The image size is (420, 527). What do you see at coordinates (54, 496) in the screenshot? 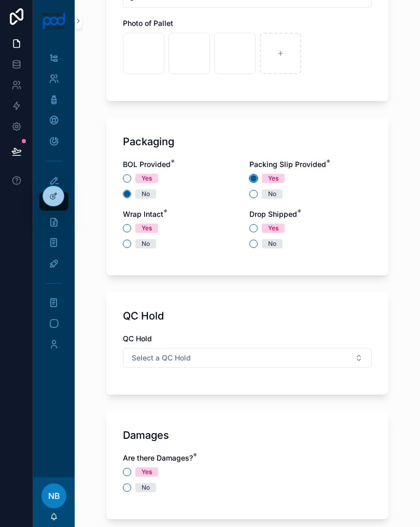
I see `span: NB` at bounding box center [54, 496].